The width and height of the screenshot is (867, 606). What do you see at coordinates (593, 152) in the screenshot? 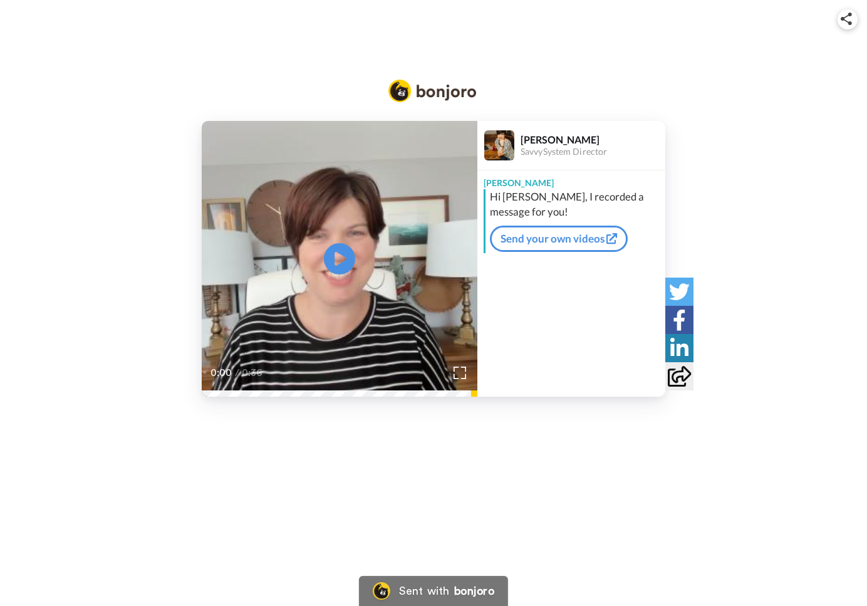
I see `div: SavvySystem Director` at bounding box center [593, 152].